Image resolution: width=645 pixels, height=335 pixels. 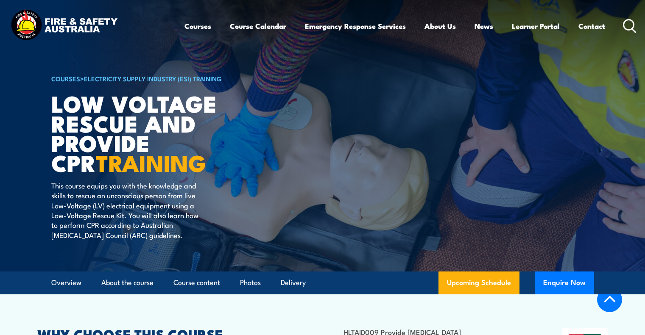 What do you see at coordinates (128, 210) in the screenshot?
I see `p: This course equips you with the knowledge and skills to rescue an unconscious person from live Lo...` at bounding box center [128, 210].